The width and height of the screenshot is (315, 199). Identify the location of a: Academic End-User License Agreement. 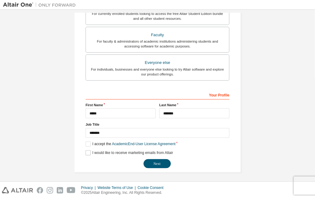
(144, 144).